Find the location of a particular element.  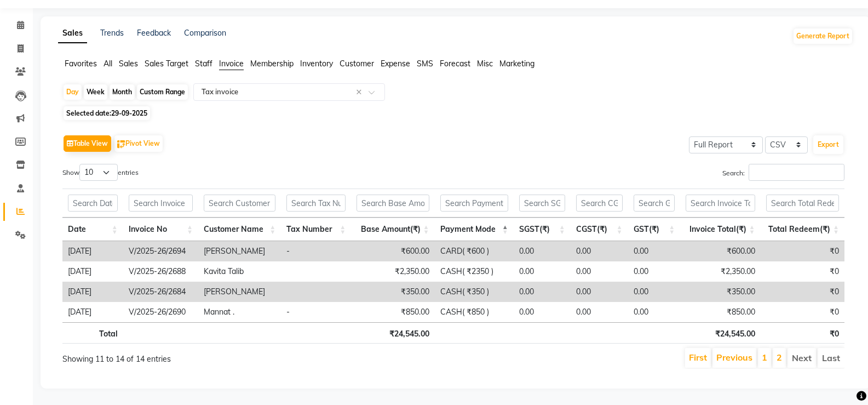

th: Date: activate to sort column ascending is located at coordinates (92, 228).